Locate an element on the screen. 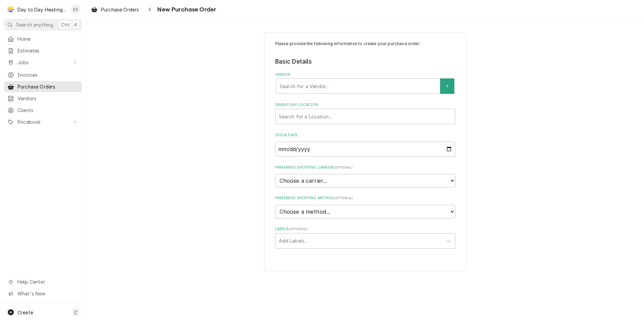 Image resolution: width=644 pixels, height=321 pixels. div: Purchase Order Create/Update is located at coordinates (365, 152).